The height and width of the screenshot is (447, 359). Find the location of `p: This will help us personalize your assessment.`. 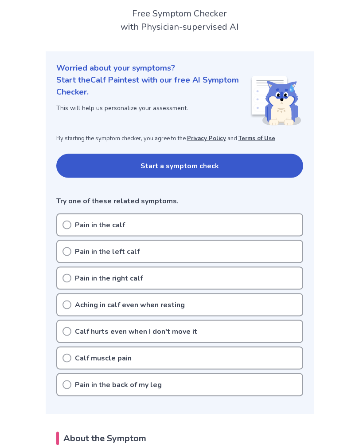

p: This will help us personalize your assessment. is located at coordinates (153, 108).